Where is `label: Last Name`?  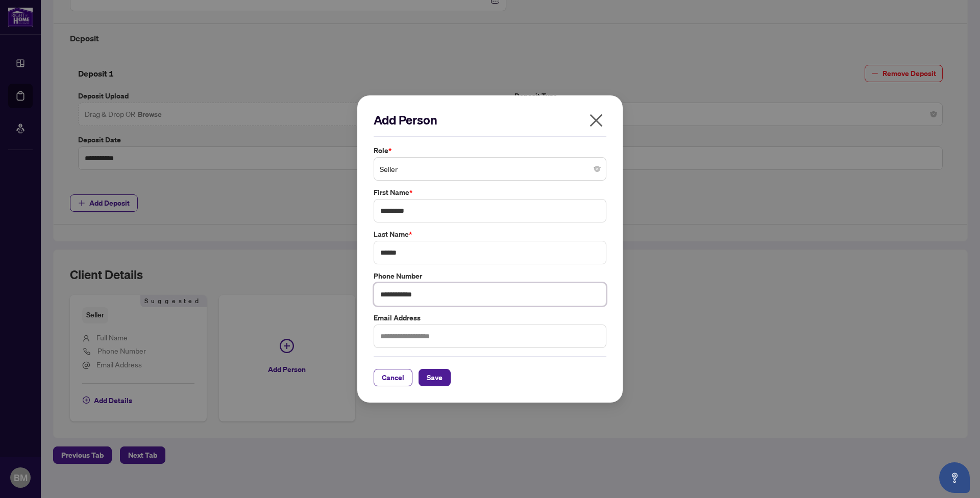
label: Last Name is located at coordinates (490, 234).